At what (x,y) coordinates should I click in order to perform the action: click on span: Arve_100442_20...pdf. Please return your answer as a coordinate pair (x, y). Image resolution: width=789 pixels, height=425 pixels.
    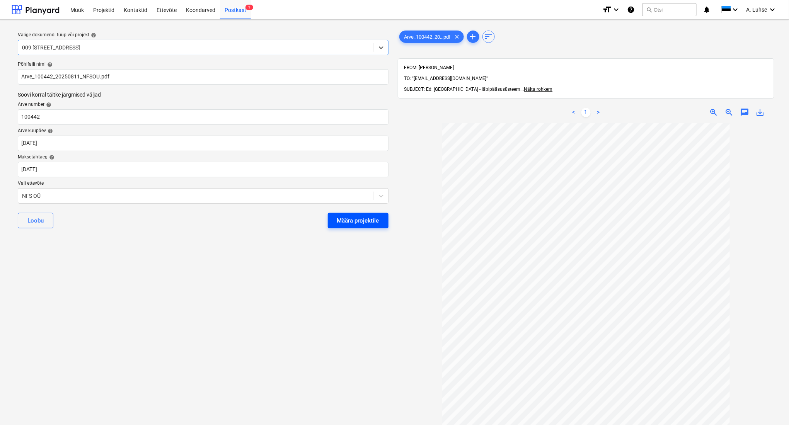
    Looking at the image, I should click on (428, 37).